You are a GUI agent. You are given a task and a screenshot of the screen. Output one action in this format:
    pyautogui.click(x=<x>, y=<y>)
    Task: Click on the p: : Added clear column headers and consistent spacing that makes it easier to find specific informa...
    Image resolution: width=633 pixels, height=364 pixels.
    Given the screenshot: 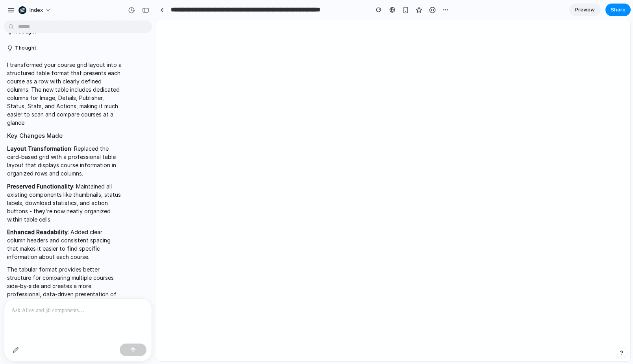 What is the action you would take?
    pyautogui.click(x=64, y=245)
    